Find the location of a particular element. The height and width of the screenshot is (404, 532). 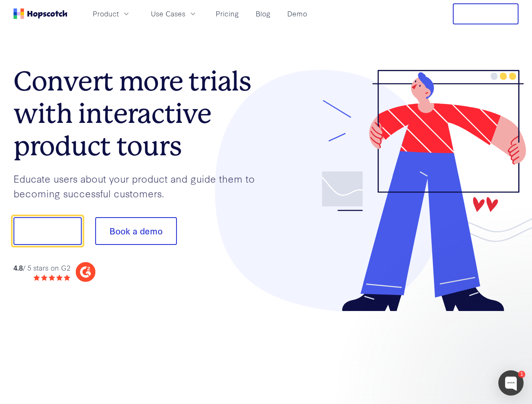

a: Blog is located at coordinates (263, 14).